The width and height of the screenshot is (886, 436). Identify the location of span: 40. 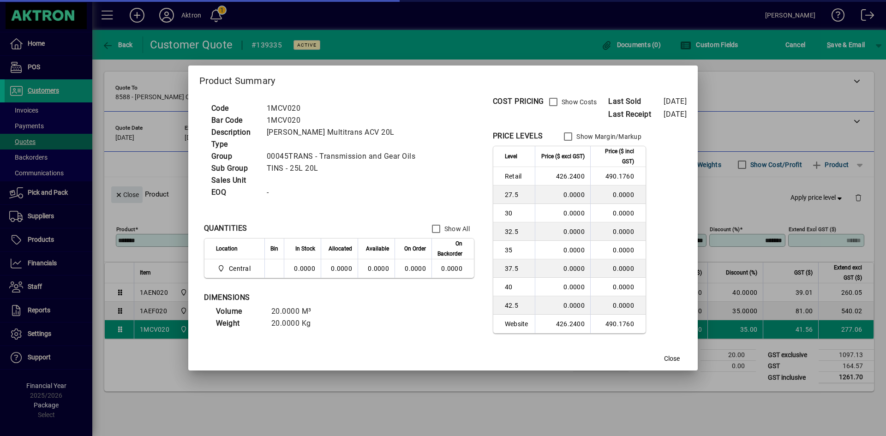
(517, 287).